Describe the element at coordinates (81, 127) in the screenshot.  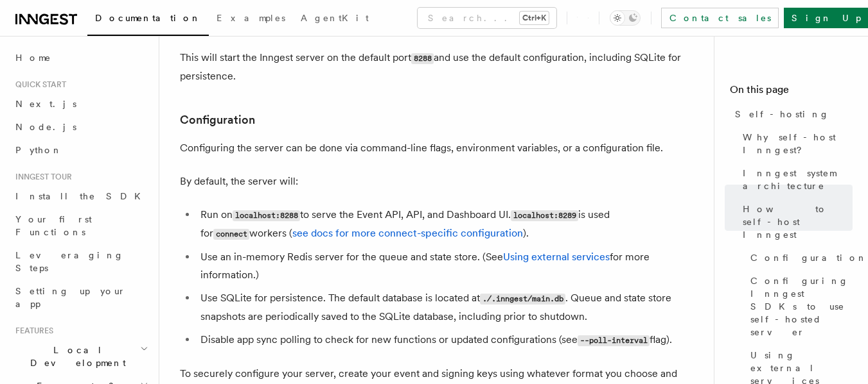
I see `a: Node.js` at that location.